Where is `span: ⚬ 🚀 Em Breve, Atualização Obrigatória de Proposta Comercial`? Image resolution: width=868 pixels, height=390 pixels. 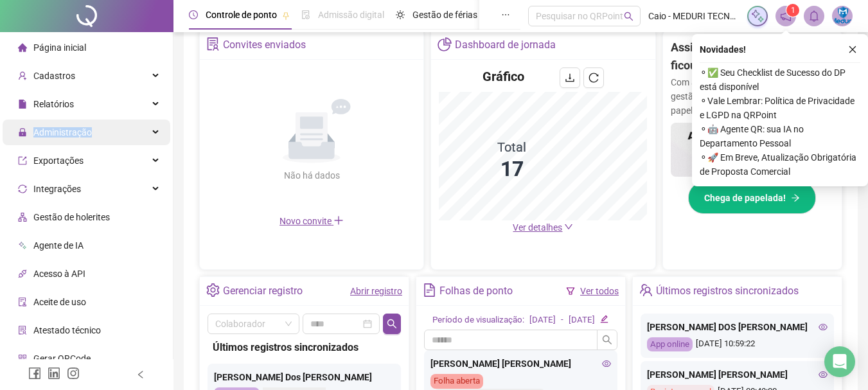 span: ⚬ 🚀 Em Breve, Atualização Obrigatória de Proposta Comercial is located at coordinates (780, 164).